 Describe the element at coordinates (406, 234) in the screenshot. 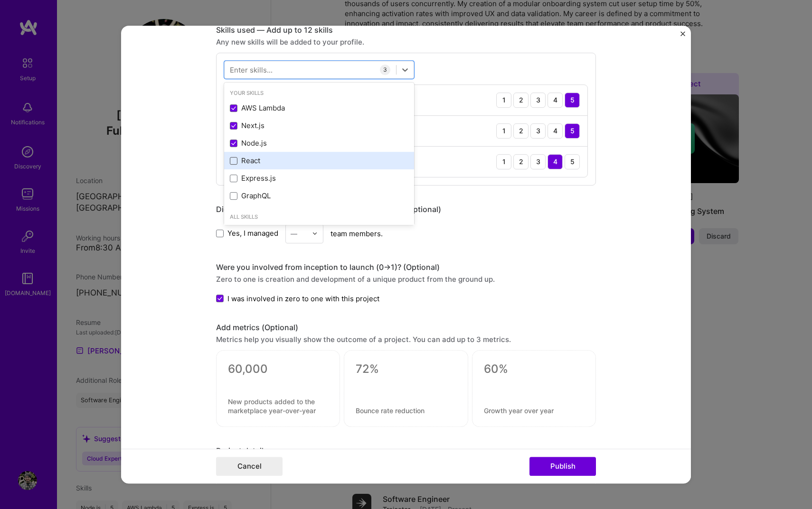

I see `div: team members.` at that location.